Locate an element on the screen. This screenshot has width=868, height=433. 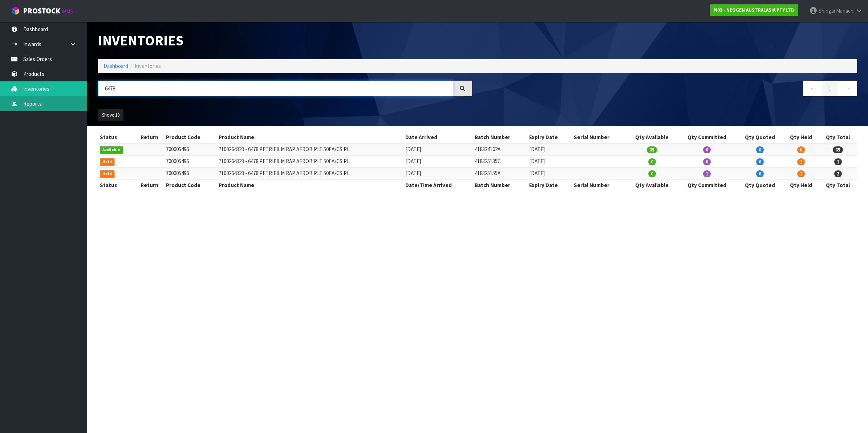
th: Date Arrived is located at coordinates (438, 137).